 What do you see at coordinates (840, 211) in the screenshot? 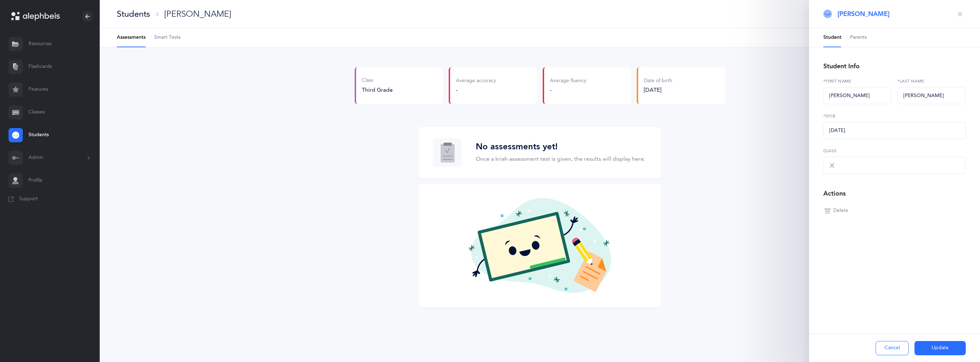
I see `span: Delete` at bounding box center [840, 211].